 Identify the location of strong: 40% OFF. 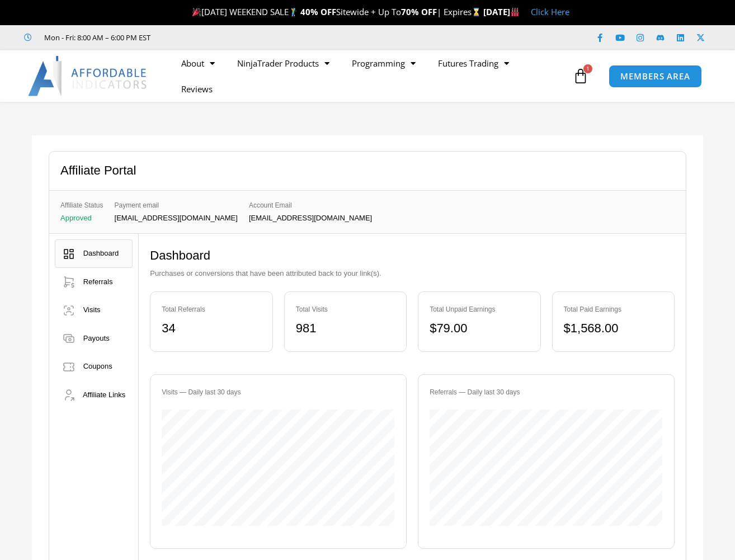
(318, 12).